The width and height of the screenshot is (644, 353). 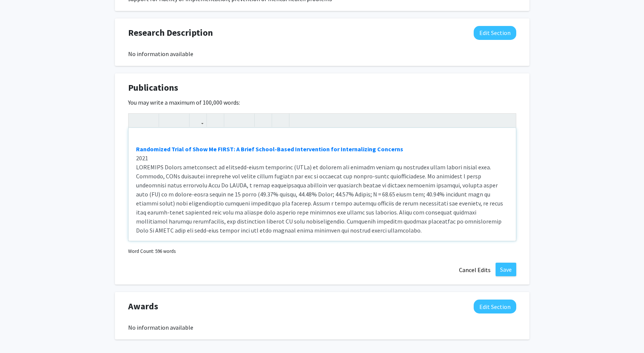 I want to click on div: Note to users with screen readers: Please deactivate our accessibility plugin for this page as it..., so click(x=322, y=184).